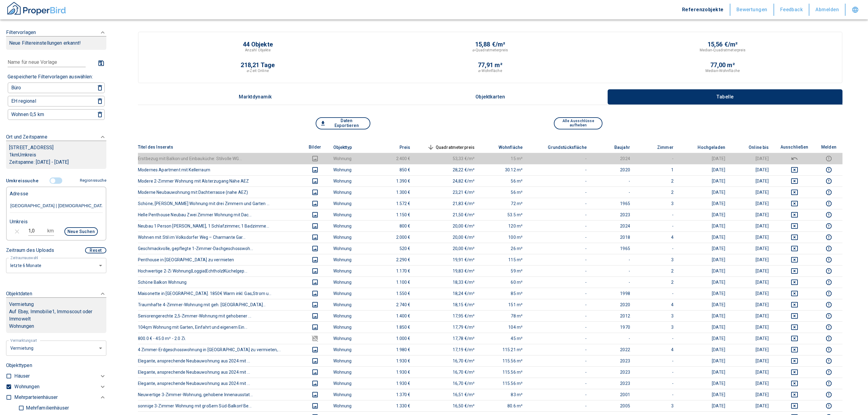 This screenshot has height=415, width=868. What do you see at coordinates (60, 397) in the screenshot?
I see `div: Mehrparteienhäuser` at bounding box center [60, 397].